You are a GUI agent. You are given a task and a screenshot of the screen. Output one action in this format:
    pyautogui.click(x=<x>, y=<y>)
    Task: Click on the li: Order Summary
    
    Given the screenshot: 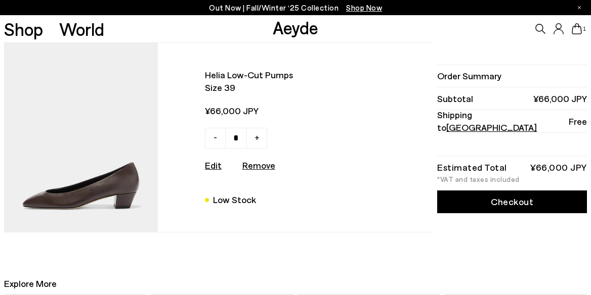 What is the action you would take?
    pyautogui.click(x=511, y=76)
    